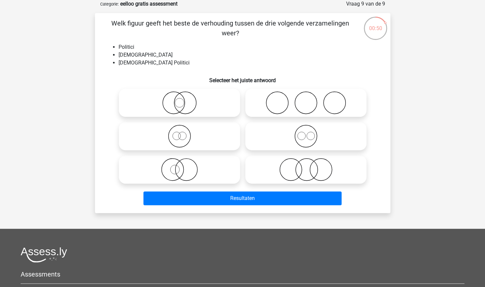  Describe the element at coordinates (230, 28) in the screenshot. I see `p: Welk figuur geeft het beste de verhouding tussen de drie volgende verzamelingen weer?` at that location.